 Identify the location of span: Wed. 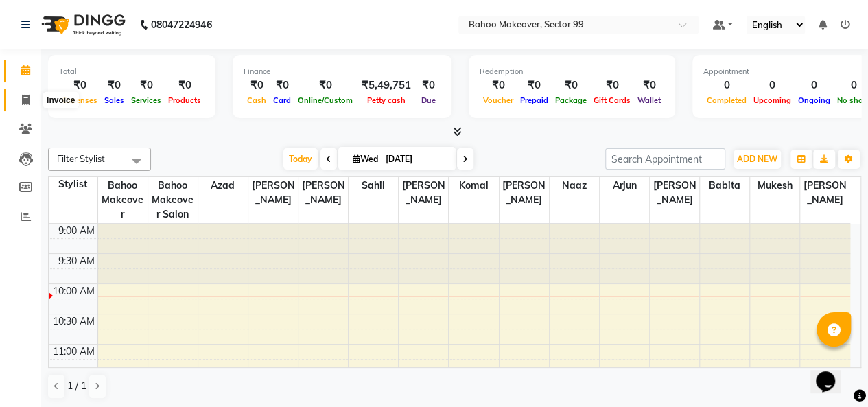
(365, 158).